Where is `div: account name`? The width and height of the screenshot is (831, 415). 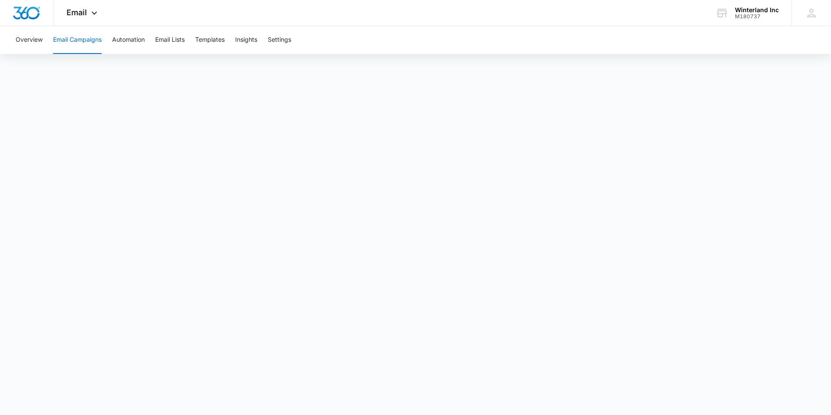 div: account name is located at coordinates (757, 10).